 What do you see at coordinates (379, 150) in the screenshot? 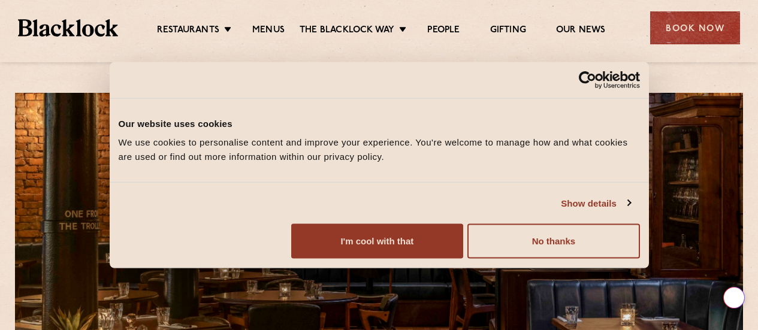
I see `div: We use cookies to personalise content and improve your experience. You're welcome to manage how a...` at bounding box center [379, 150].